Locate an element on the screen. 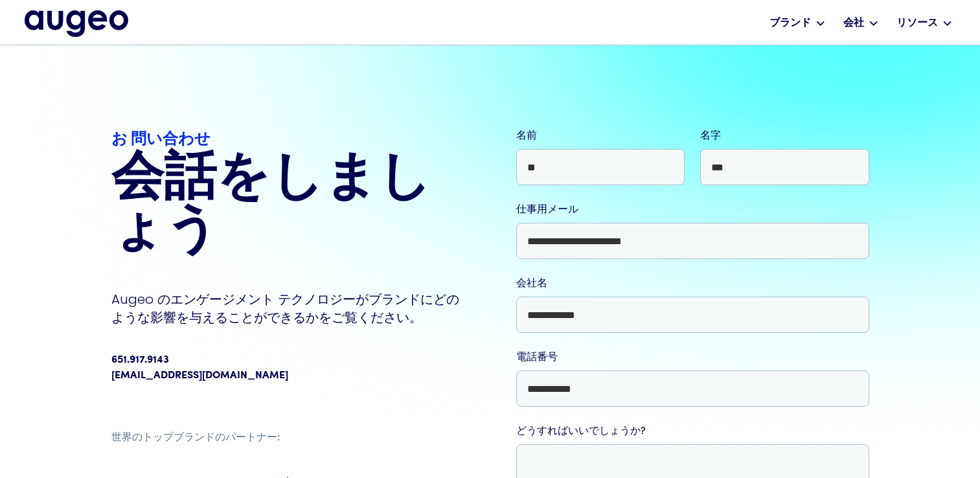 The width and height of the screenshot is (980, 478). label: 電話番号 is located at coordinates (692, 357).